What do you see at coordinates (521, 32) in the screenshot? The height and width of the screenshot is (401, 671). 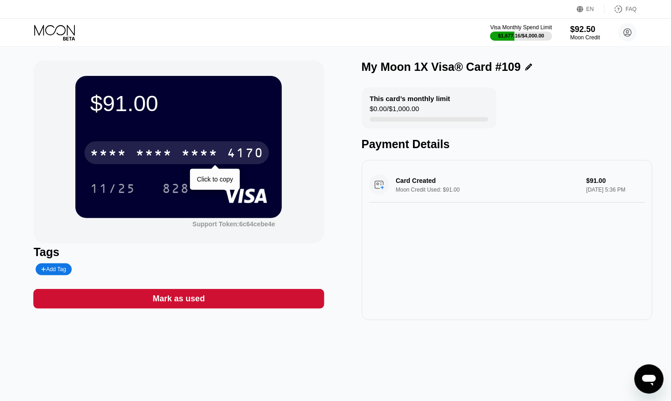 I see `div: Visa Monthly Spend Limit$1,677.16/$4,000.00` at bounding box center [521, 32].